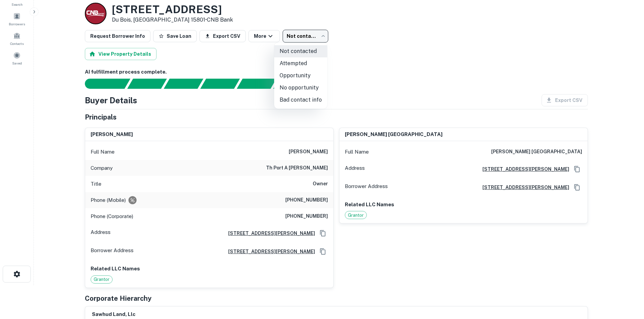  I want to click on li: No opportunity, so click(300, 88).